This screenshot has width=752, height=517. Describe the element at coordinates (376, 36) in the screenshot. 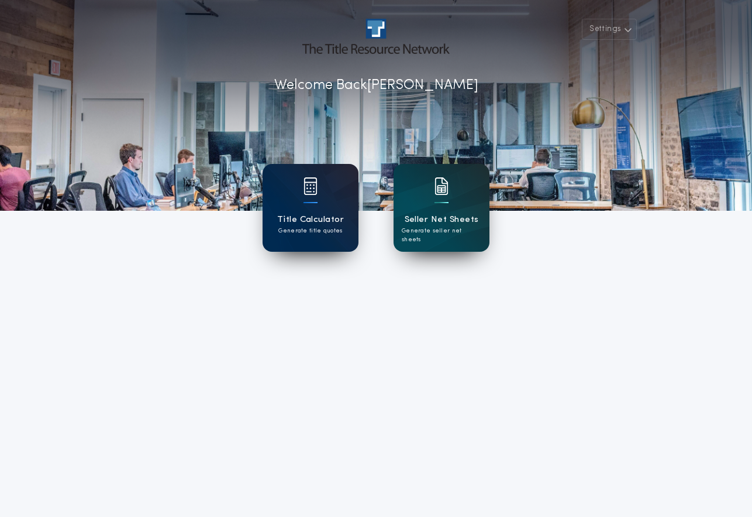

I see `img: account-logo` at that location.